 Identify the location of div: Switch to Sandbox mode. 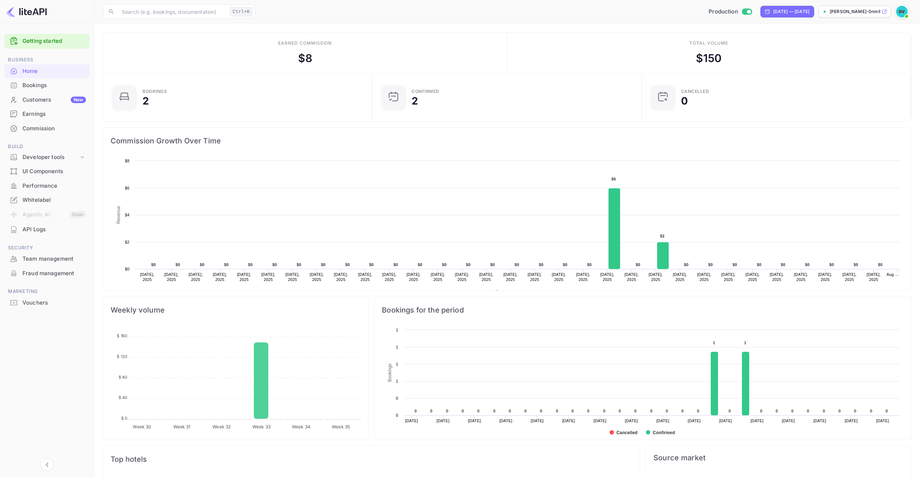
(730, 12).